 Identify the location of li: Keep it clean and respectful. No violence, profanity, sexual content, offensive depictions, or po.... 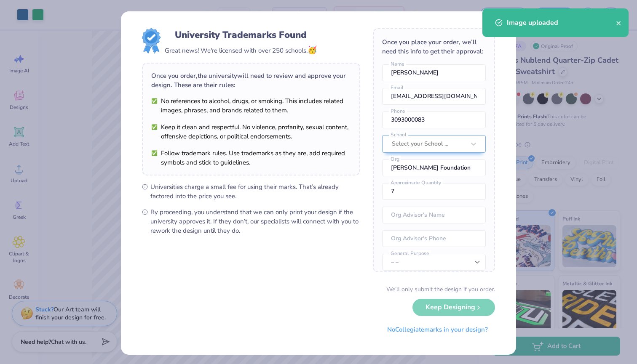
(251, 132).